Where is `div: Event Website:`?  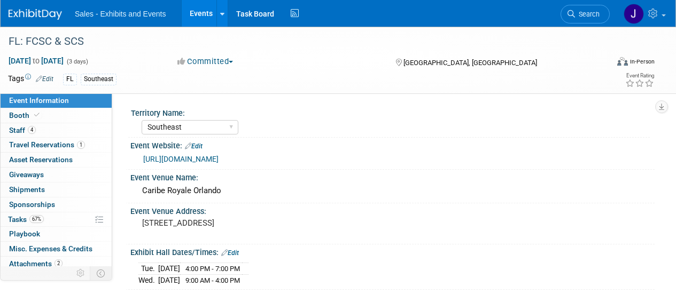
div: Event Website: is located at coordinates (392, 145).